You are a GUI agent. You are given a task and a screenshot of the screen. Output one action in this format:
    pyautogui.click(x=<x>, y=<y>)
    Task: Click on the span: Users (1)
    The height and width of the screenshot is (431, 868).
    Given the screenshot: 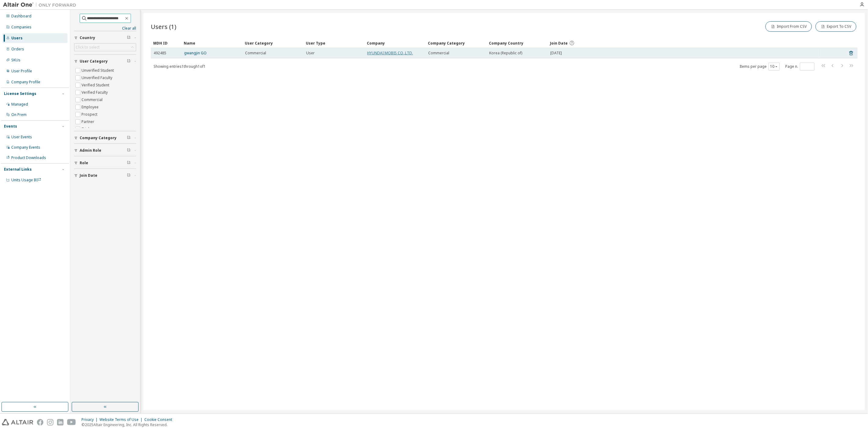 What is the action you would take?
    pyautogui.click(x=163, y=27)
    